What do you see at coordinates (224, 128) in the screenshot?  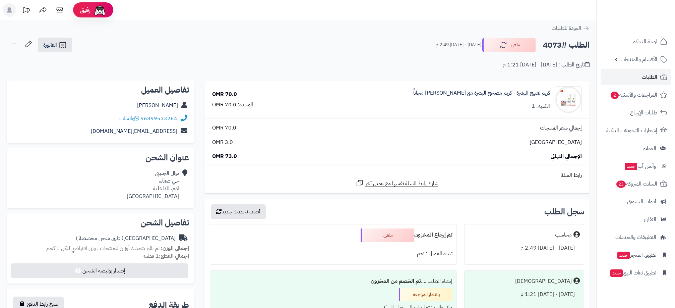 I see `span: 70.0 OMR` at bounding box center [224, 128].